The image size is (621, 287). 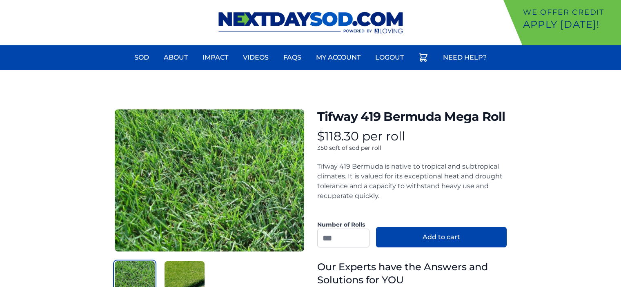 I want to click on img: Detail Product Image 1, so click(x=209, y=180).